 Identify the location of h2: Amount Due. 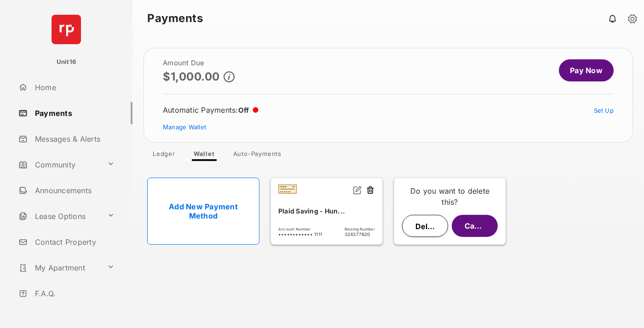
(199, 63).